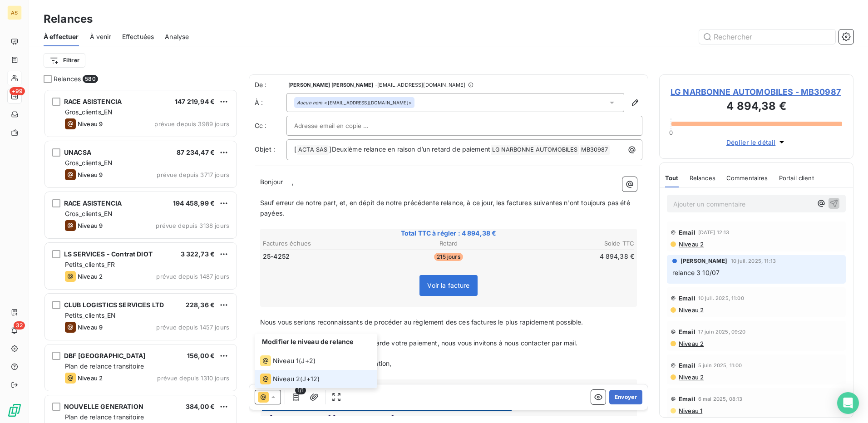 The height and width of the screenshot is (423, 868). I want to click on span: 580, so click(90, 79).